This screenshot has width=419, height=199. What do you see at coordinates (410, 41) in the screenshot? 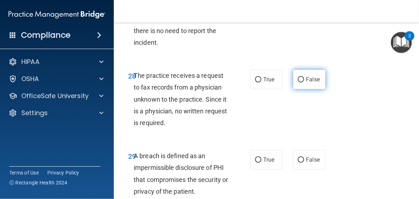
I see `div: 2` at bounding box center [410, 41].